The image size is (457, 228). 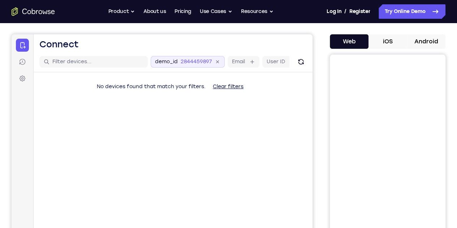 I want to click on a: Pricing, so click(x=183, y=12).